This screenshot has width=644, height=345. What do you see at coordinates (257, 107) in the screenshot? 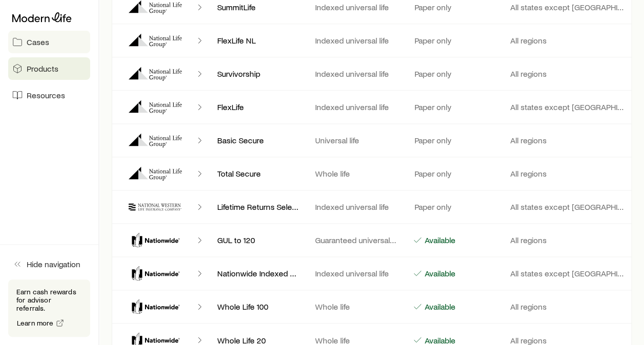
I see `p: FlexLife` at bounding box center [257, 107].